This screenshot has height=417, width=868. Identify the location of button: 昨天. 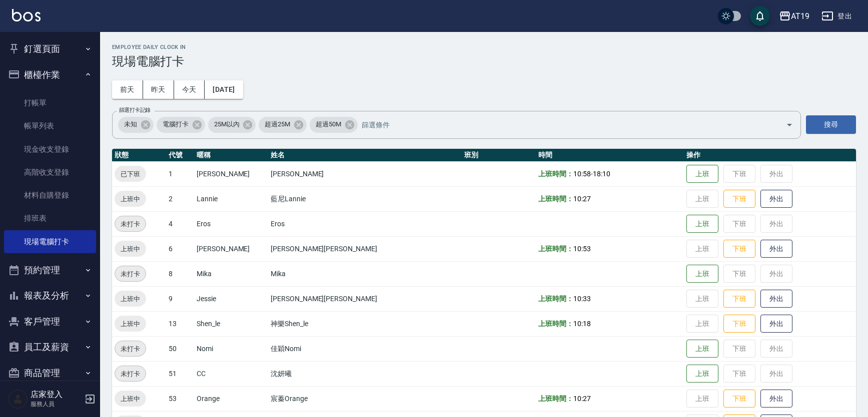
(159, 89).